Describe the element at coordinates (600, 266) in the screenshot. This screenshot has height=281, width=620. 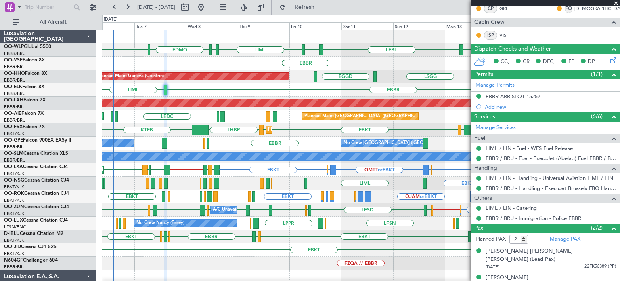
I see `span: 22FK56389 (PP)` at that location.